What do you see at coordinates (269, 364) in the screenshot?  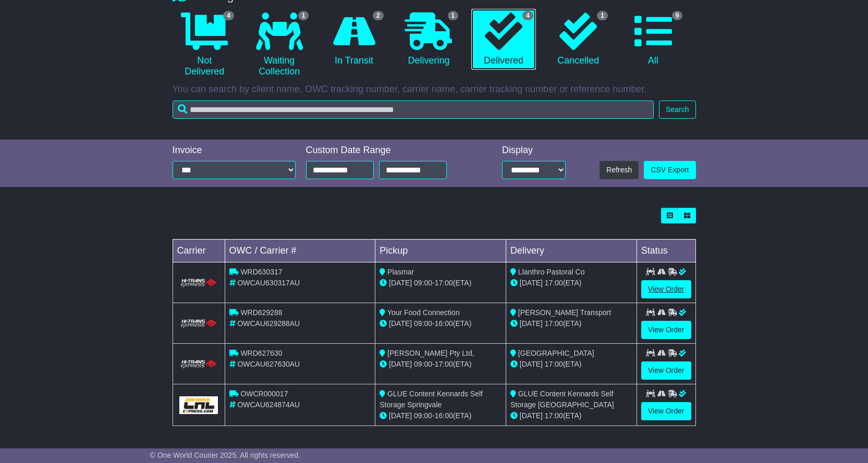 I see `span: OWCAU627630AU` at bounding box center [269, 364].